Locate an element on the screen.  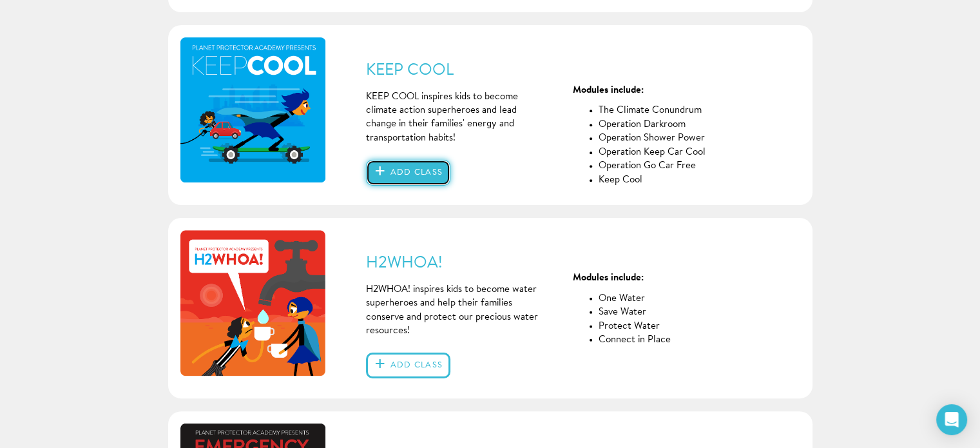
li: The Climate Conundrum is located at coordinates (674, 111).